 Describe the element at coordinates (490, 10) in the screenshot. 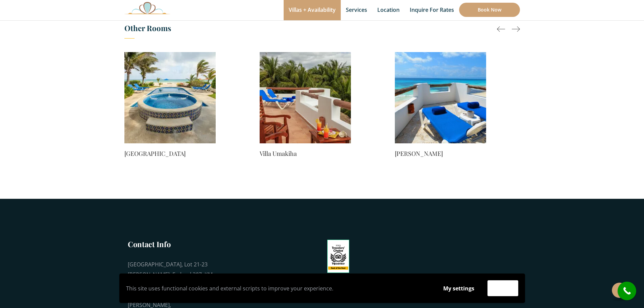

I see `a: Book Now` at that location.